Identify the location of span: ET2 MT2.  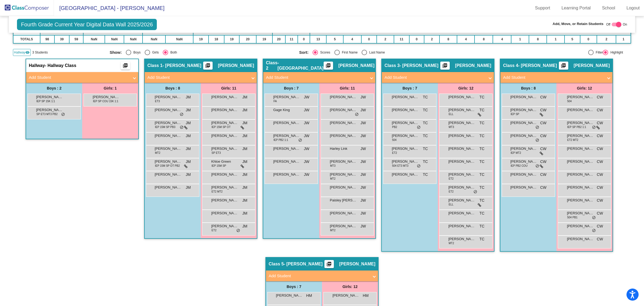
(573, 140).